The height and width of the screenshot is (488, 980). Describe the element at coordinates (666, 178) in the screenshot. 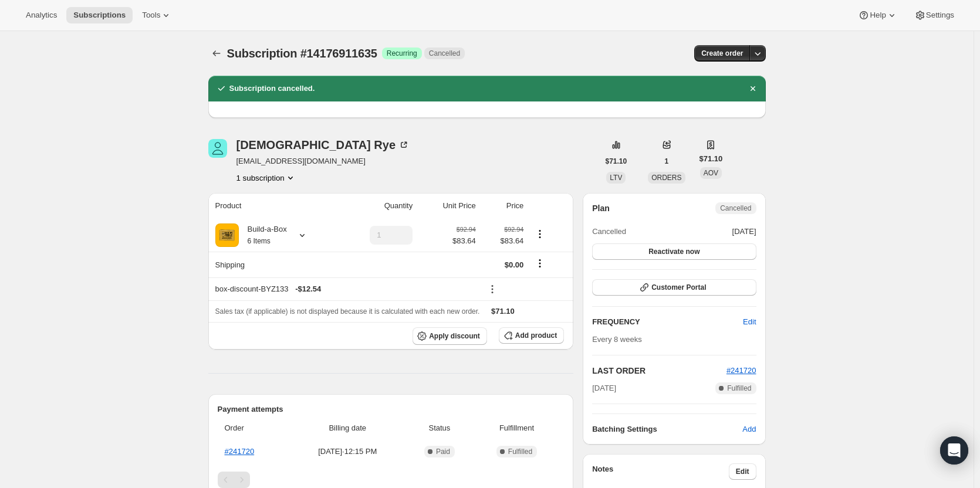

I see `span: ORDERS` at that location.